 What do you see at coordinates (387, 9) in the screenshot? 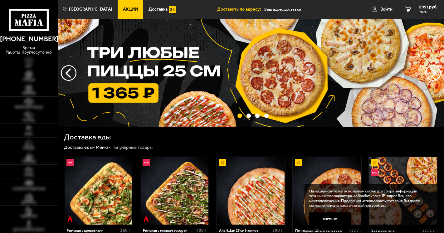
I see `span: Войти` at bounding box center [387, 9].